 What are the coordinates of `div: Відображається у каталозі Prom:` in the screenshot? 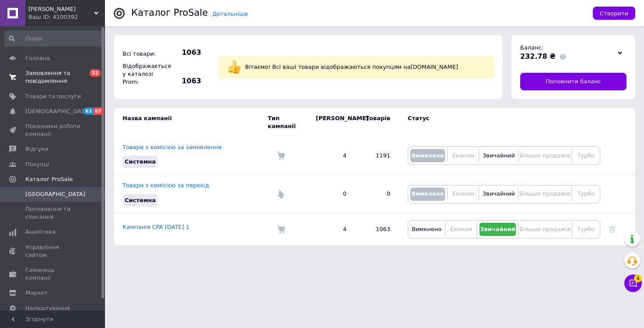 It's located at (145, 74).